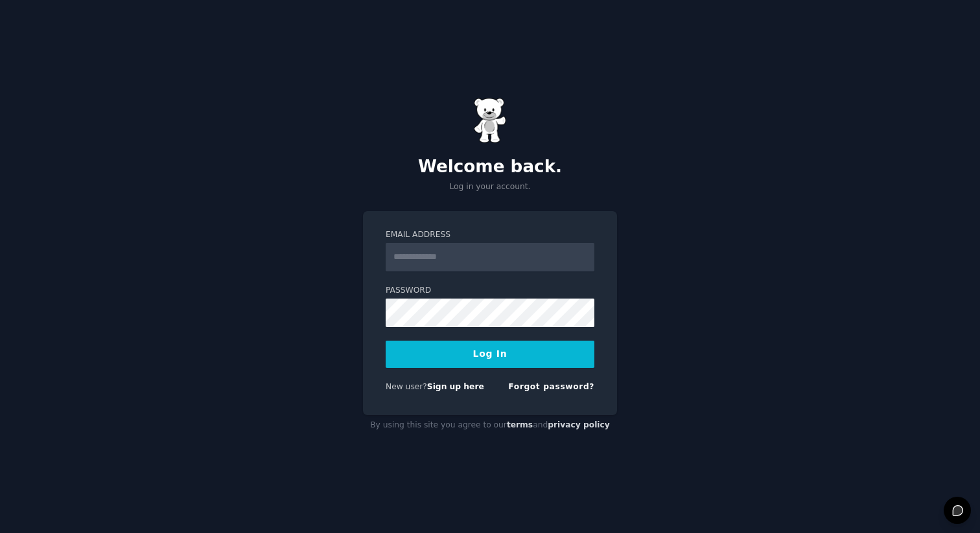  I want to click on a: Forgot password?, so click(551, 387).